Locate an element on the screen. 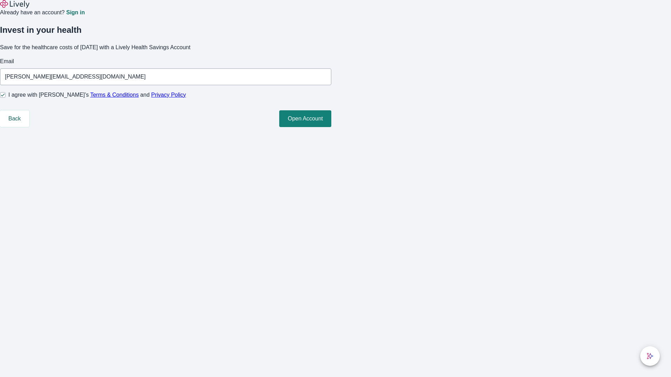 This screenshot has height=377, width=671. button: Open Account is located at coordinates (305, 119).